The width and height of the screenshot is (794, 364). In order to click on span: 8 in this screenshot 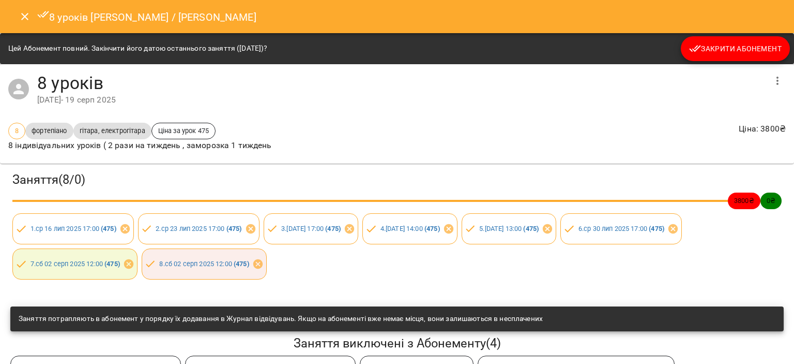, I will do `click(17, 130)`.